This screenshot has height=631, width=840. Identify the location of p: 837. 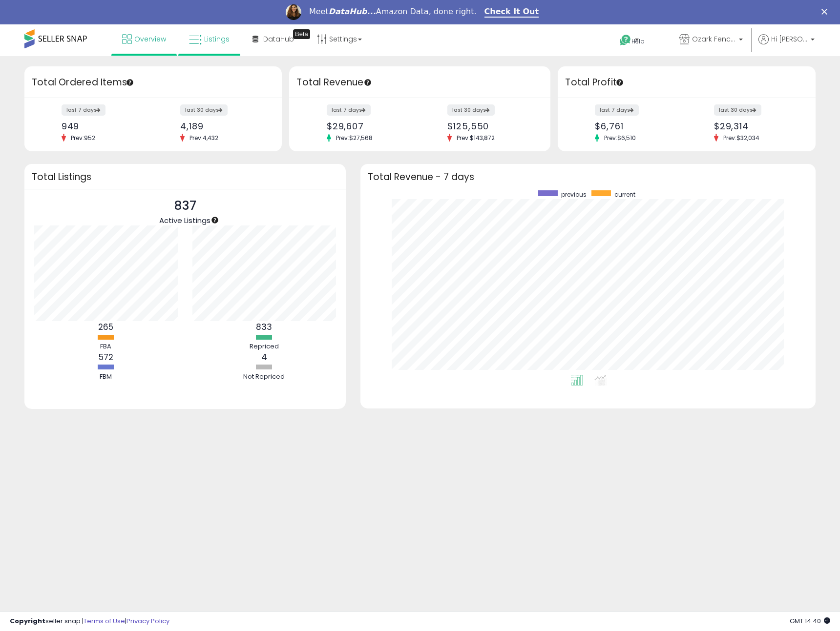
(184, 206).